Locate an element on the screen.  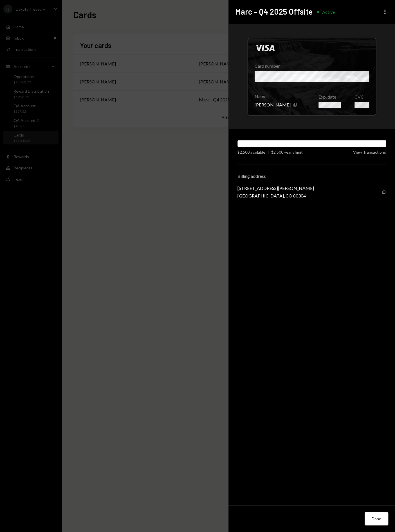
button: View Transactions is located at coordinates (369, 152).